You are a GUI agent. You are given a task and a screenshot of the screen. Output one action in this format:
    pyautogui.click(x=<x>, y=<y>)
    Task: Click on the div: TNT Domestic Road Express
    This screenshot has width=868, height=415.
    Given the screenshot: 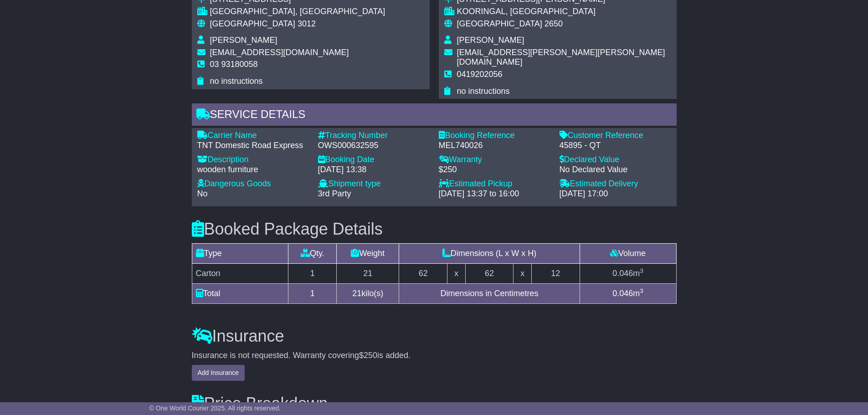 What is the action you would take?
    pyautogui.click(x=253, y=146)
    